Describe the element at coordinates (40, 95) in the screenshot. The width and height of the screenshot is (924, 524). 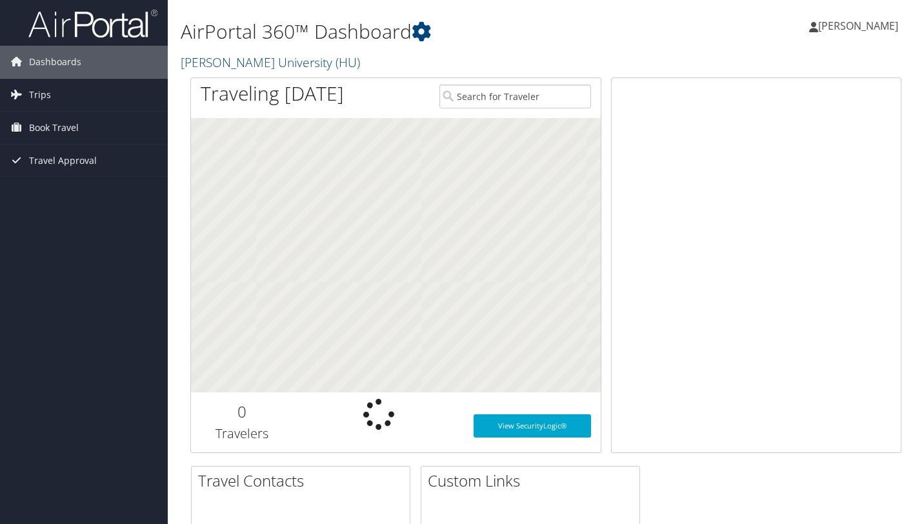
I see `span: Trips` at that location.